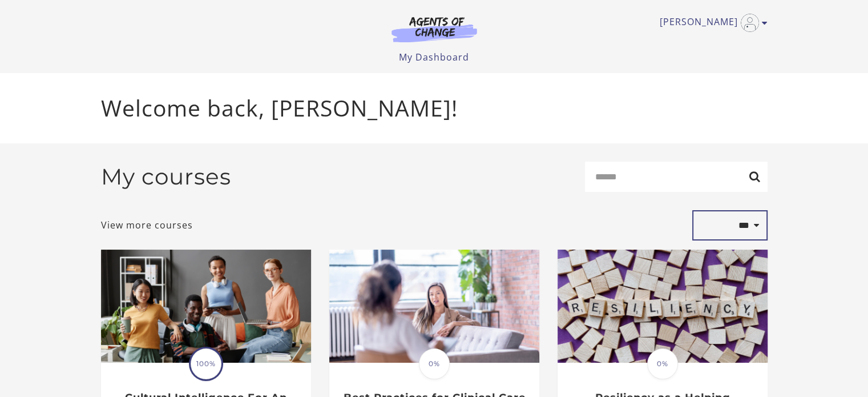 The width and height of the screenshot is (868, 397). What do you see at coordinates (206, 364) in the screenshot?
I see `span: 100%` at bounding box center [206, 364].